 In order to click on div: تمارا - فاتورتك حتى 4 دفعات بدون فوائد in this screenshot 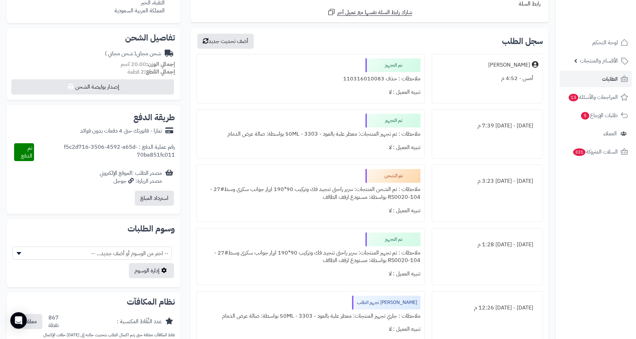, I will do `click(121, 131)`.